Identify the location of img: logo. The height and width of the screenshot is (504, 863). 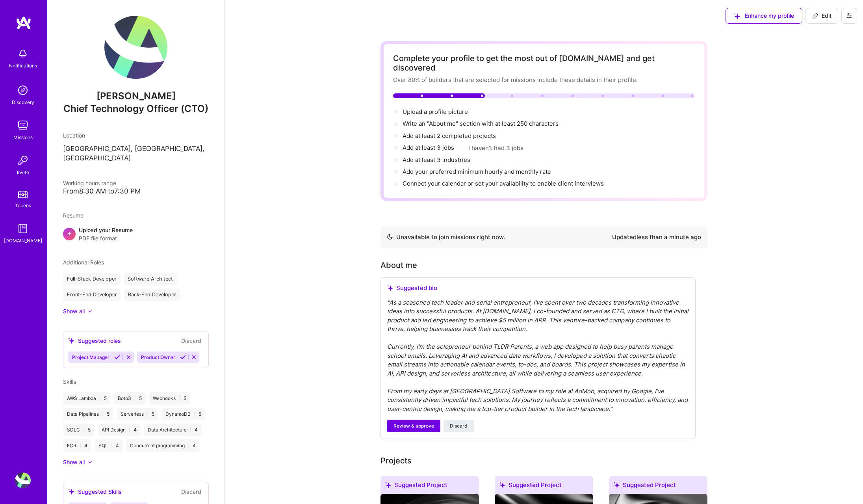
(24, 23).